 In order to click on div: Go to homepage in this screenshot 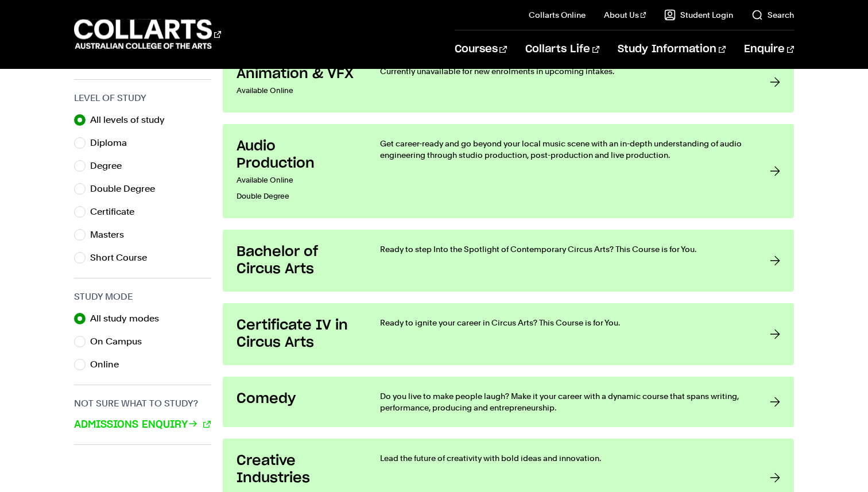, I will do `click(148, 34)`.